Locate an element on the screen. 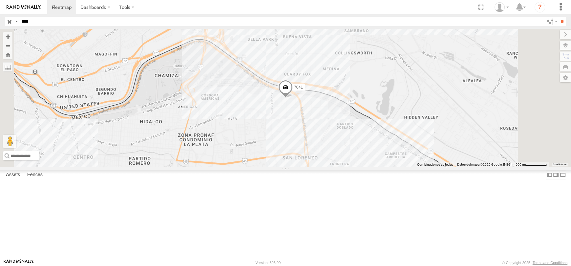 This screenshot has width=571, height=266. button: Zoom in is located at coordinates (8, 36).